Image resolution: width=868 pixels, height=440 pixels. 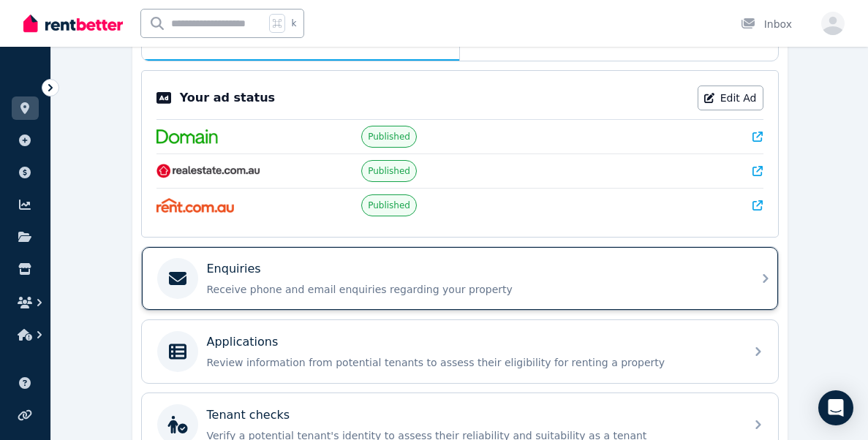 I want to click on a: ApplicationsReview information from potential tenants to assess their eligibility for renting a p..., so click(x=460, y=352).